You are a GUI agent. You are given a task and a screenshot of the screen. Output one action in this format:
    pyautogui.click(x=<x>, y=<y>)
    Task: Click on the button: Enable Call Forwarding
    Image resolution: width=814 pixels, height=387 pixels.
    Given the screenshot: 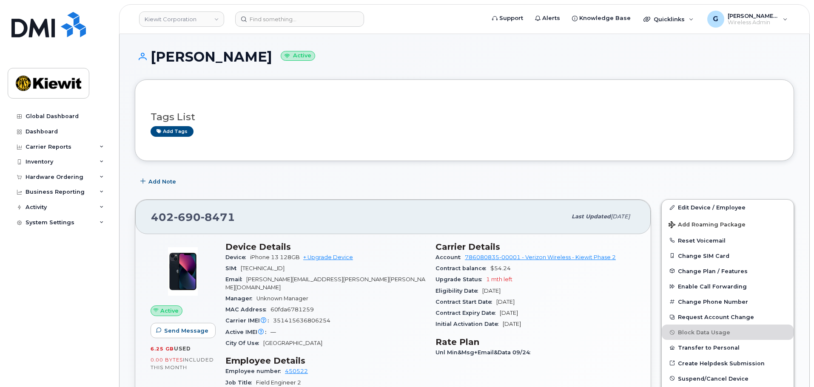 What is the action you would take?
    pyautogui.click(x=727, y=287)
    